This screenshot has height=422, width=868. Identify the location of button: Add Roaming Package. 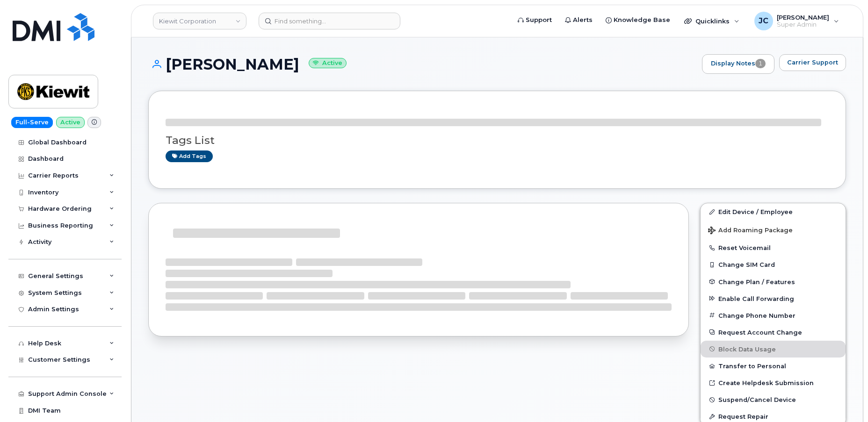
(773, 230).